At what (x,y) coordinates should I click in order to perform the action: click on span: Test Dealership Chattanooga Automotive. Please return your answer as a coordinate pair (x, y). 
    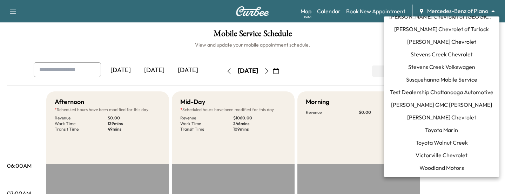
    Looking at the image, I should click on (442, 92).